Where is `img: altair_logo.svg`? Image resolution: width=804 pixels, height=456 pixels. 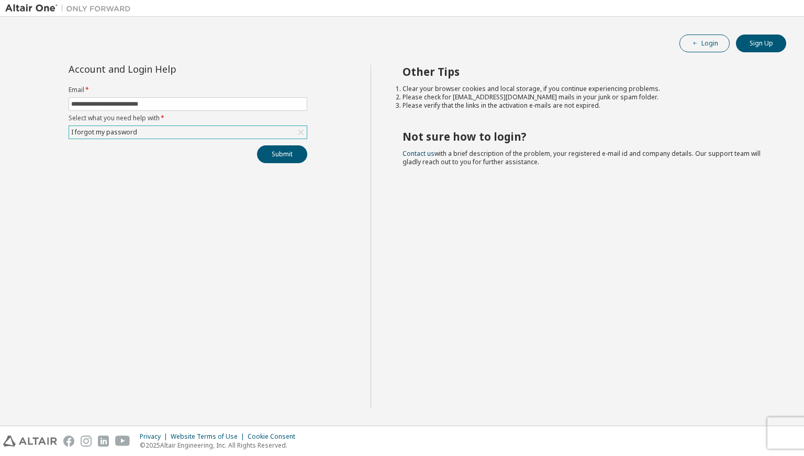
img: altair_logo.svg is located at coordinates (30, 441).